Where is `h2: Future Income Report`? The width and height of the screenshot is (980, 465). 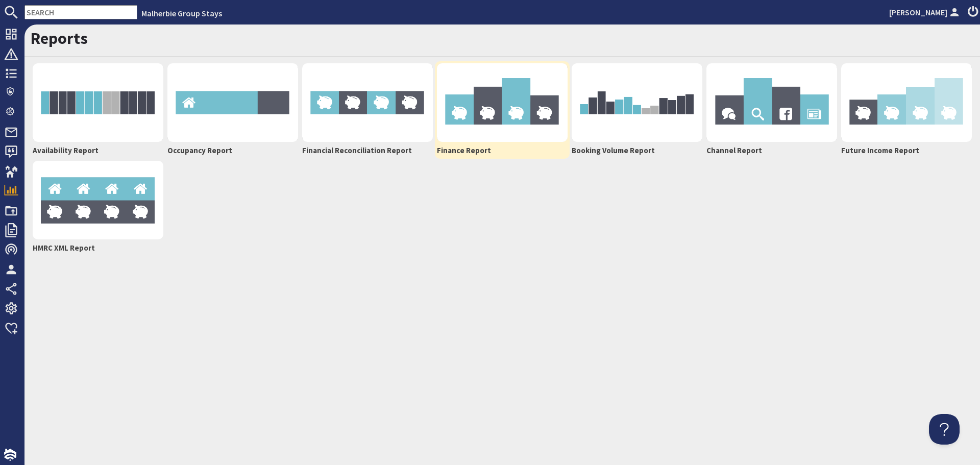 h2: Future Income Report is located at coordinates (906, 151).